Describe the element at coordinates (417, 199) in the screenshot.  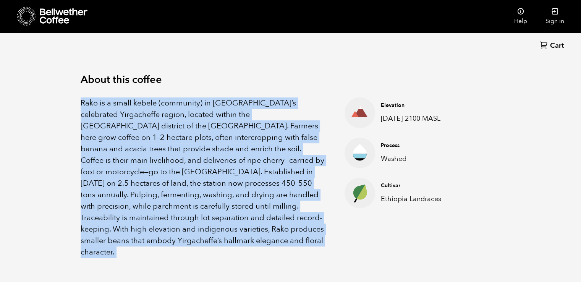
I see `p: Ethiopia Landraces` at that location.